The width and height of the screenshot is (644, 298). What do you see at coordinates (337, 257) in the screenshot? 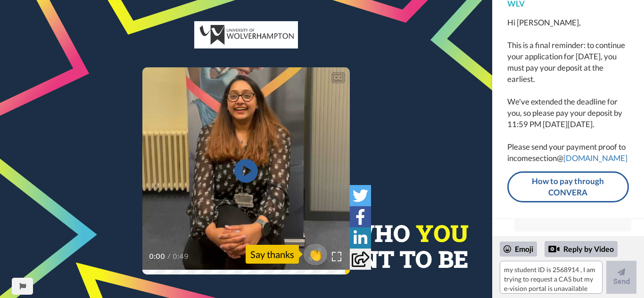
I see `img: Full screen` at bounding box center [337, 257].